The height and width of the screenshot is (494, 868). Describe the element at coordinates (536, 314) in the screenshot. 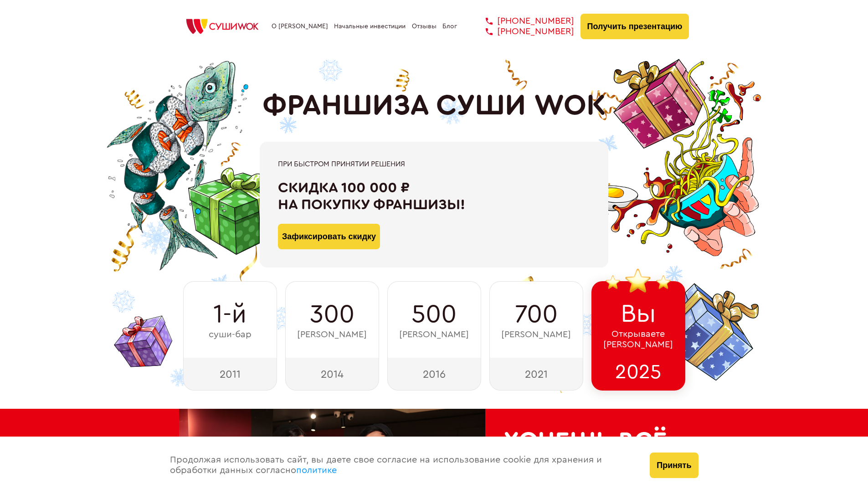

I see `span: 700` at that location.